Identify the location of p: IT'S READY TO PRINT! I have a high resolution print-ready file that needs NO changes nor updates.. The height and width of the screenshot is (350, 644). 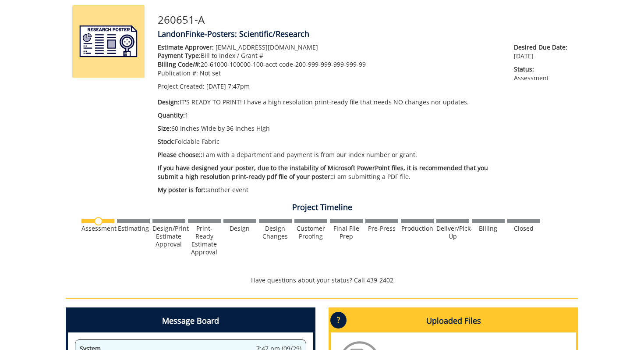
(329, 102).